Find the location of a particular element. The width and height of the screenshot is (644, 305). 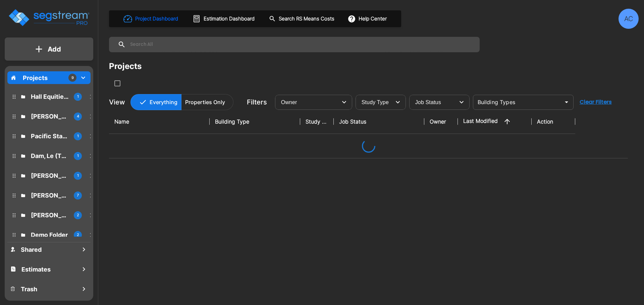

th: Last Modified is located at coordinates (495, 122).